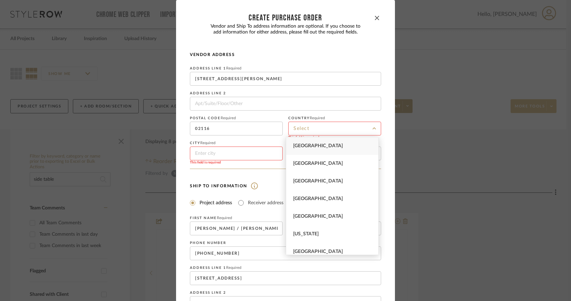  Describe the element at coordinates (236, 218) in the screenshot. I see `label: First Name` at that location.